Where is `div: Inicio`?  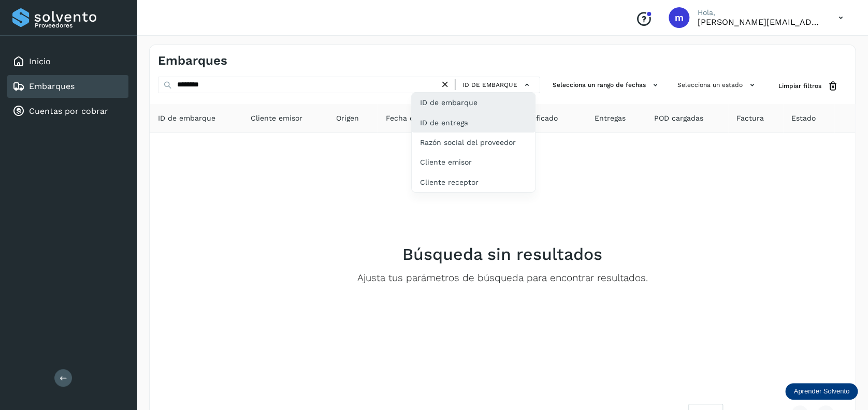
div: Inicio is located at coordinates (68, 62).